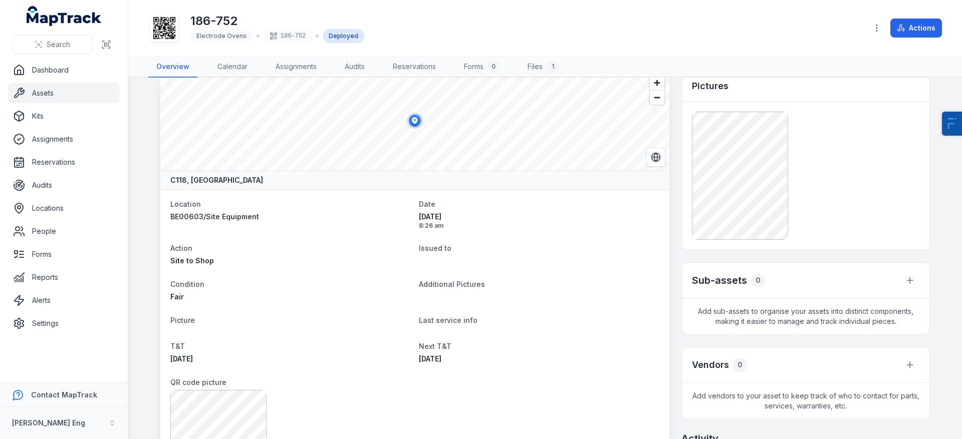  I want to click on div: 186-752, so click(288, 36).